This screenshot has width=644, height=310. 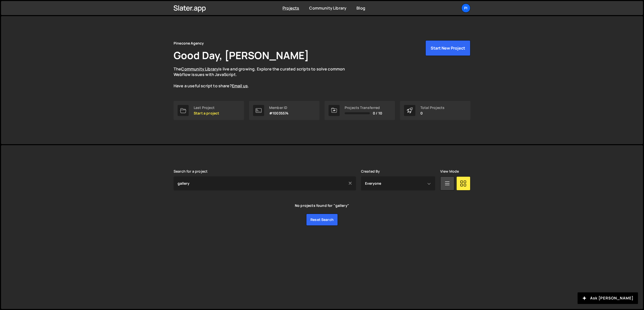 I want to click on a: Projects, so click(x=291, y=8).